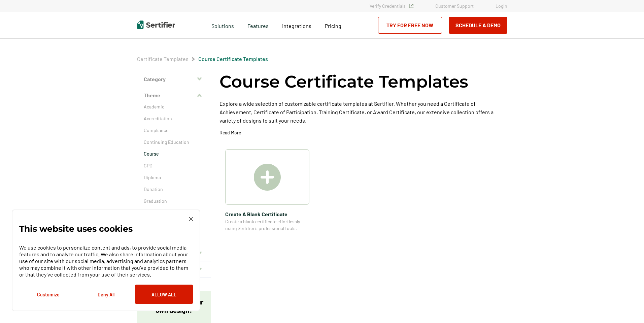 The height and width of the screenshot is (323, 644). What do you see at coordinates (478, 25) in the screenshot?
I see `a: Schedule a Demo` at bounding box center [478, 25].